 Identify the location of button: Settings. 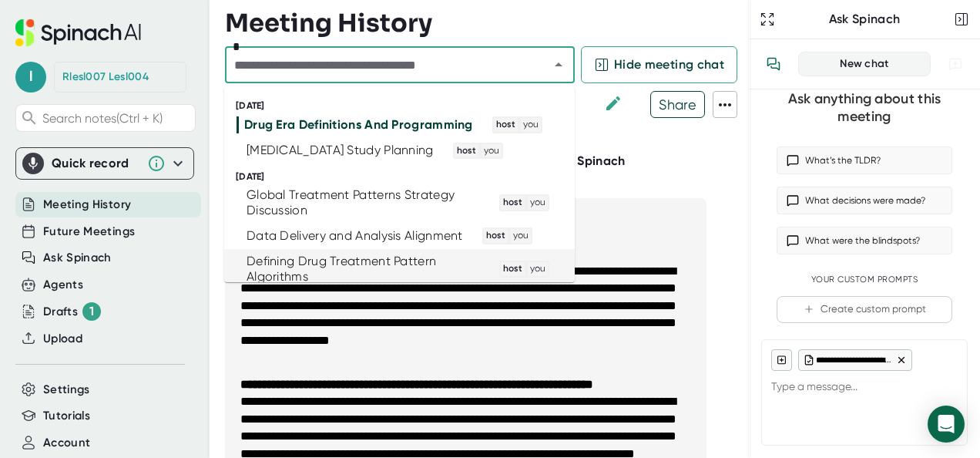
(66, 389).